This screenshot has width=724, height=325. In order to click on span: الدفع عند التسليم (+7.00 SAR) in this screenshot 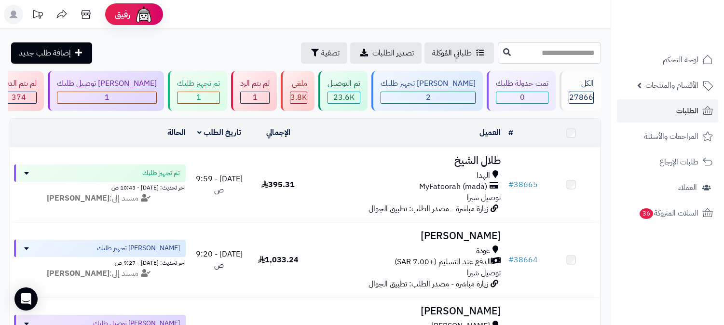, I will do `click(443, 262)`.